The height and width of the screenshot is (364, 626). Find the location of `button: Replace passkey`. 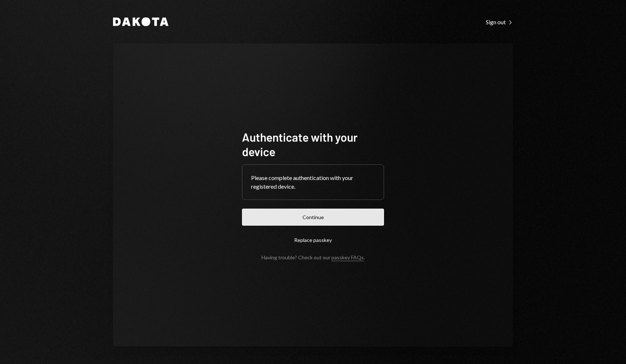

button: Replace passkey is located at coordinates (313, 240).